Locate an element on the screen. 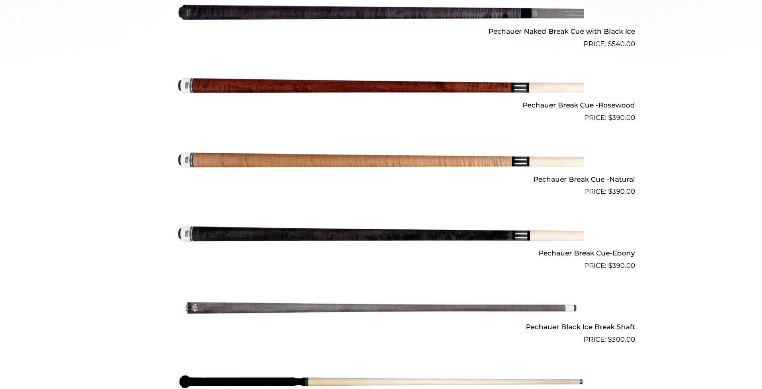 The width and height of the screenshot is (762, 389). h2: Pechauer Naked Break Cue with Black Ice is located at coordinates (381, 31).